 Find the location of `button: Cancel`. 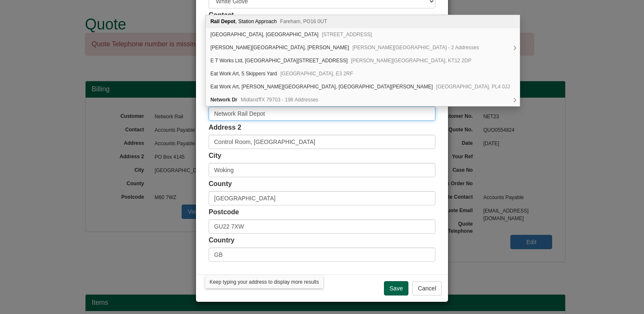

button: Cancel is located at coordinates (427, 289).